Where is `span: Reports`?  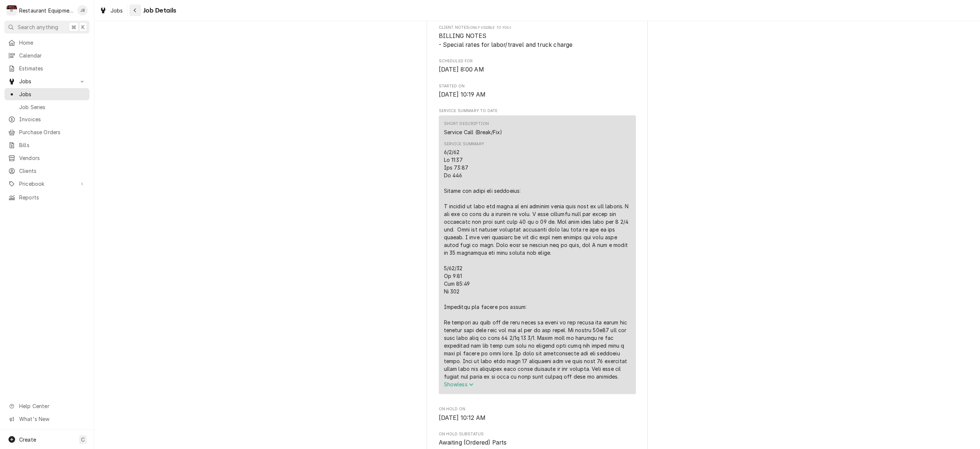
span: Reports is located at coordinates (52, 197).